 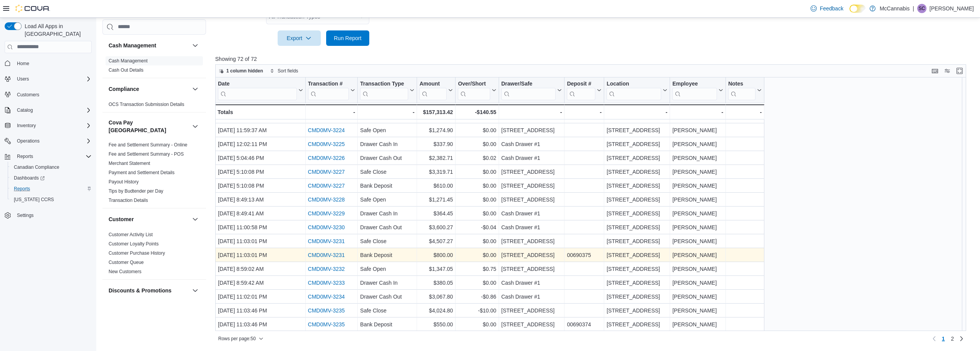 What do you see at coordinates (146, 154) in the screenshot?
I see `span: Fee and Settlement Summary - POS` at bounding box center [146, 154].